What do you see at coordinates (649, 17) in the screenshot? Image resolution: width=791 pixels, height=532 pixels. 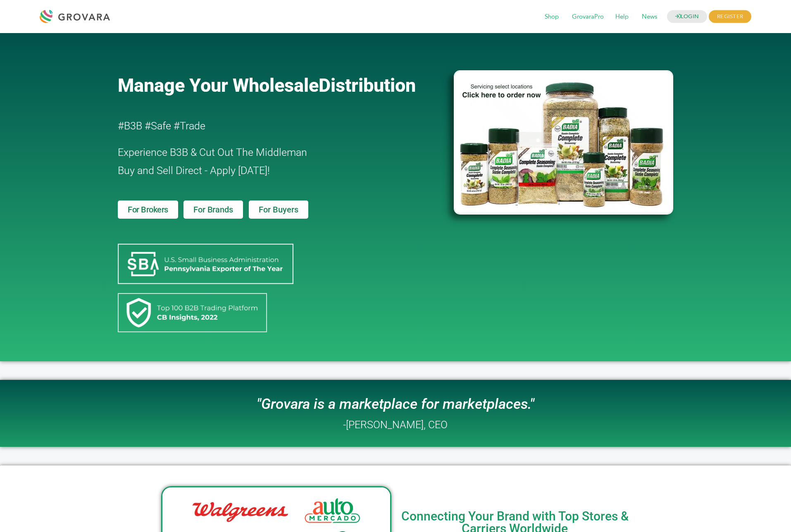 I see `span: News` at bounding box center [649, 17].